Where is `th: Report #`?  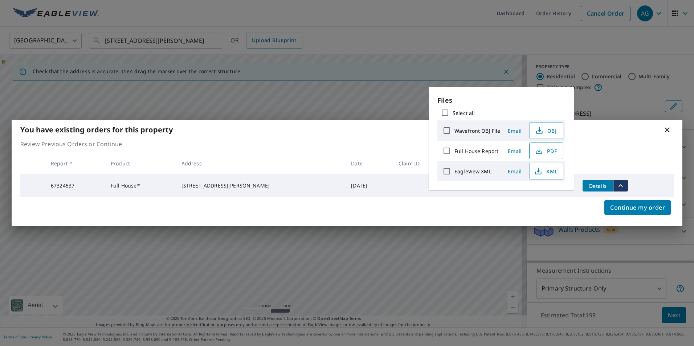
th: Report # is located at coordinates (75, 163).